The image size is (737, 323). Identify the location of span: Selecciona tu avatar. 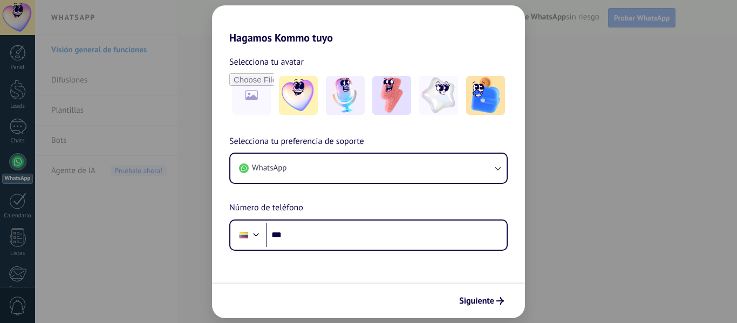
(267, 62).